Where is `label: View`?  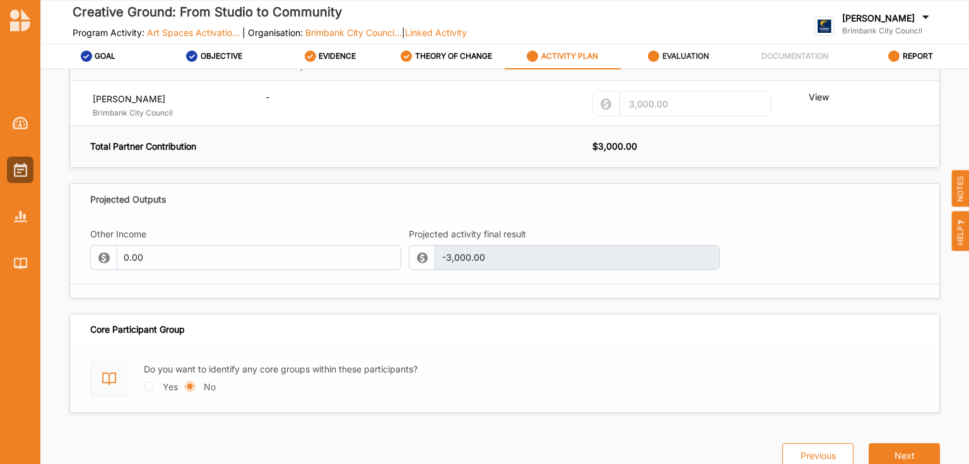 label: View is located at coordinates (838, 97).